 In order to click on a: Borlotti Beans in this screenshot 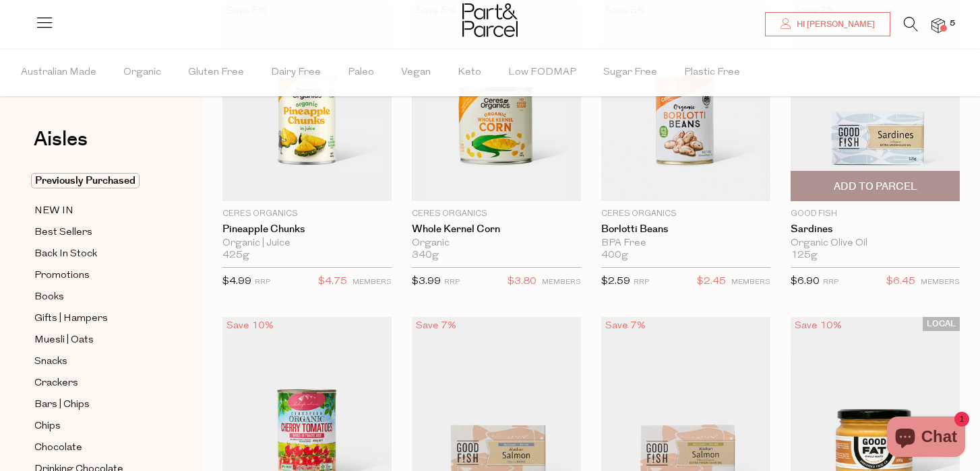, I will do `click(685, 229)`.